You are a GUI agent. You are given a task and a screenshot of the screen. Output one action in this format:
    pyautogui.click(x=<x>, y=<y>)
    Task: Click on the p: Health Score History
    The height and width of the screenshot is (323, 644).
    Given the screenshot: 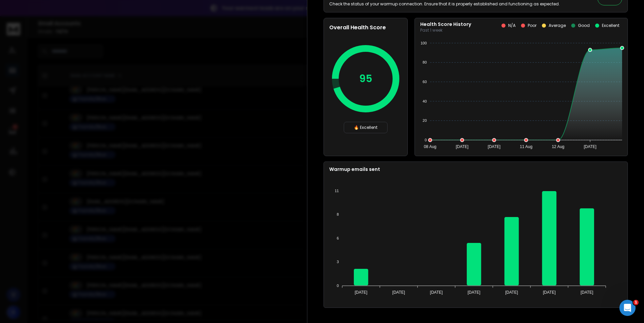 What is the action you would take?
    pyautogui.click(x=446, y=25)
    